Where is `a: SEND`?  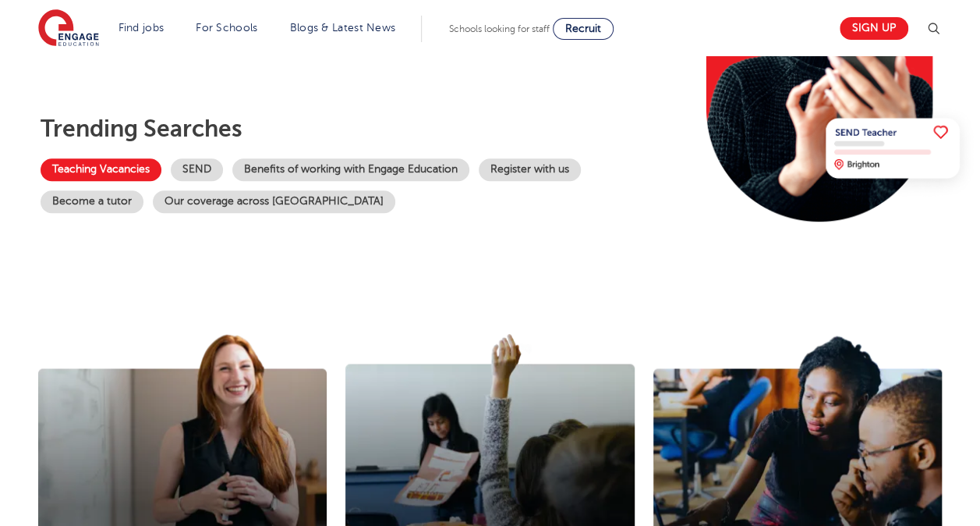 a: SEND is located at coordinates (196, 169).